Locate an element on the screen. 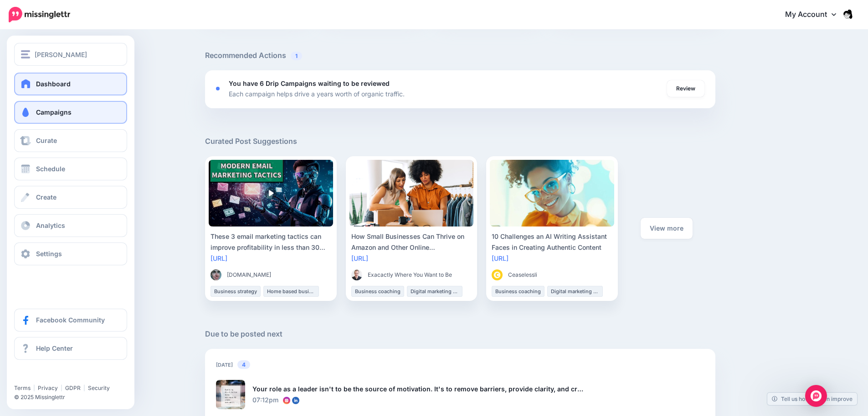 The height and width of the screenshot is (416, 868). a: Settings is located at coordinates (71, 254).